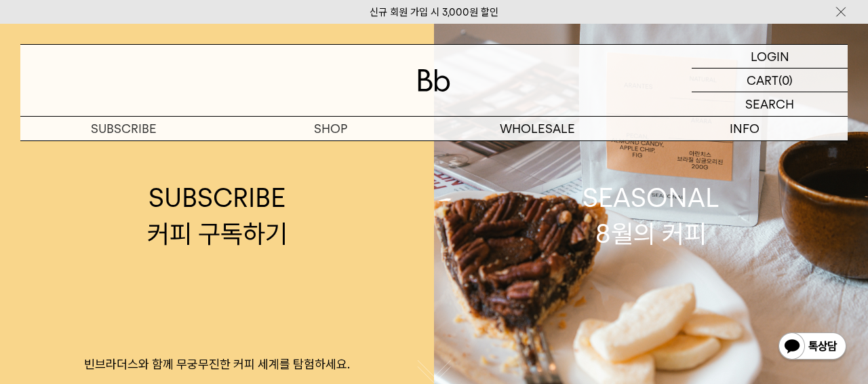 The height and width of the screenshot is (384, 868). Describe the element at coordinates (651, 216) in the screenshot. I see `div: SEASONAL 8월의 커피` at that location.